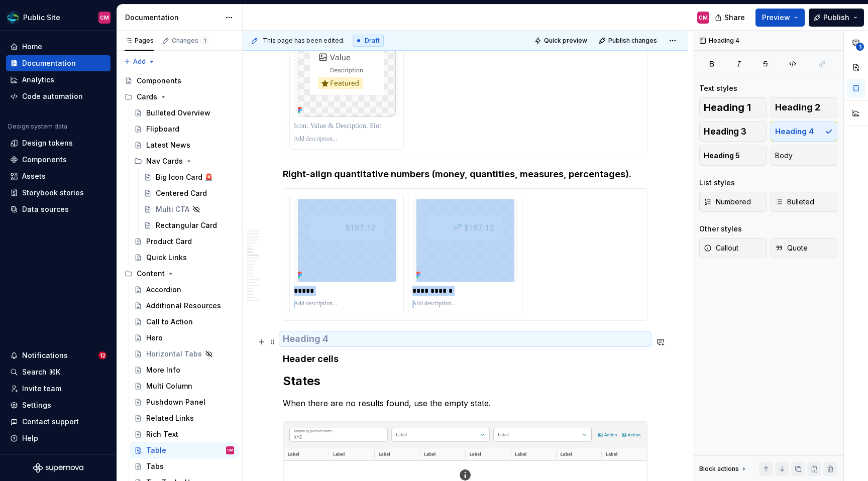 This screenshot has height=481, width=868. Describe the element at coordinates (30, 439) in the screenshot. I see `div: Help` at that location.